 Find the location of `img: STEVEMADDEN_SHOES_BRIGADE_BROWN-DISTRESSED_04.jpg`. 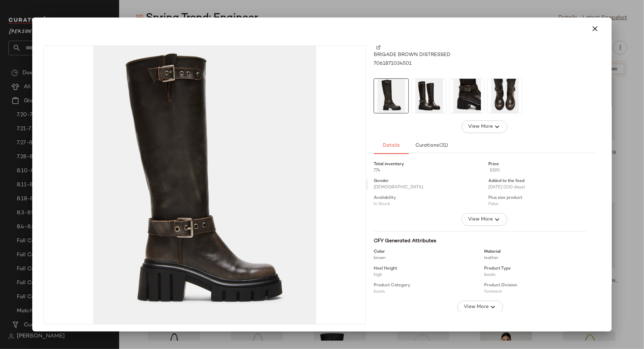

img: STEVEMADDEN_SHOES_BRIGADE_BROWN-DISTRESSED_04.jpg is located at coordinates (505, 96).